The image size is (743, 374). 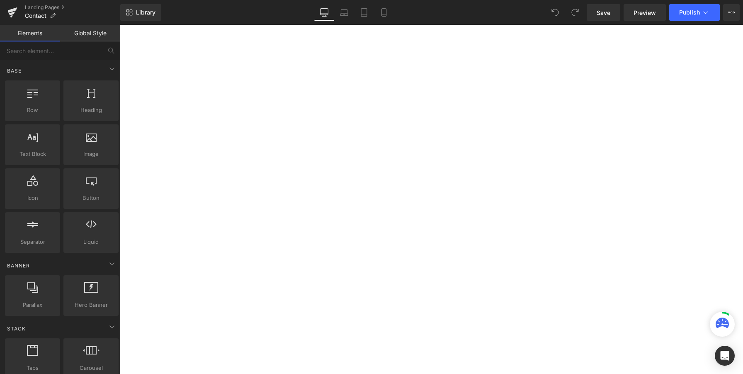 I want to click on a: Laptop, so click(x=344, y=12).